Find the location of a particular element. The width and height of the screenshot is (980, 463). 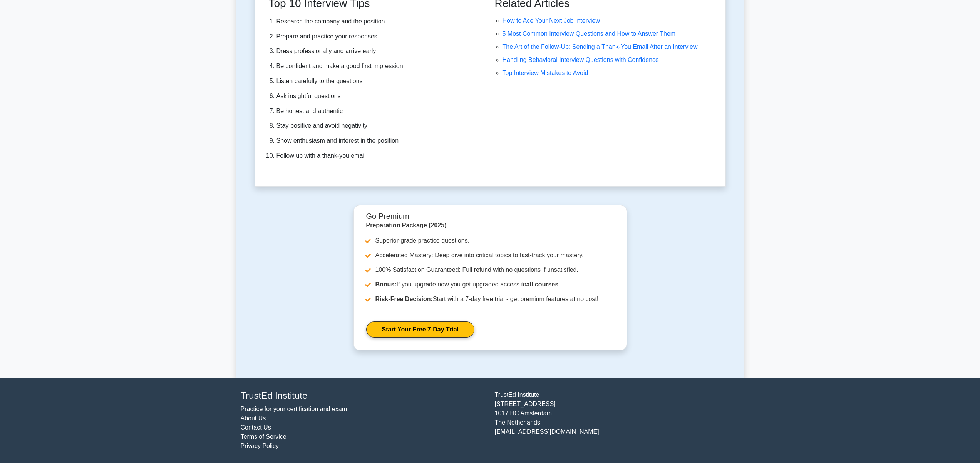

a: 5 Most Common Interview Questions and How to Answer Them is located at coordinates (589, 34).